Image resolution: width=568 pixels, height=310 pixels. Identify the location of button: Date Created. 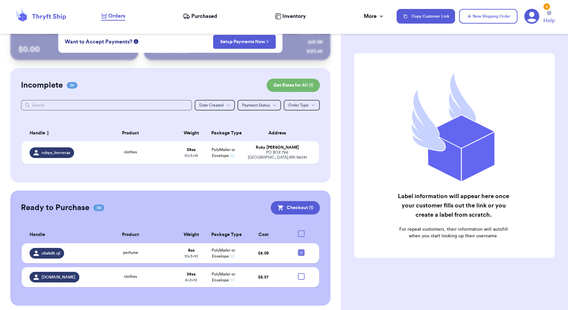
(215, 105).